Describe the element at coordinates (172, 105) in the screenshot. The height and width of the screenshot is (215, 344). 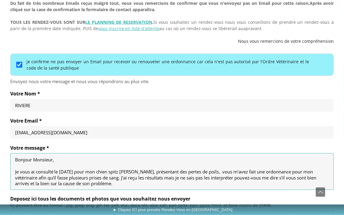
I see `input: Votre Nom *` at that location.